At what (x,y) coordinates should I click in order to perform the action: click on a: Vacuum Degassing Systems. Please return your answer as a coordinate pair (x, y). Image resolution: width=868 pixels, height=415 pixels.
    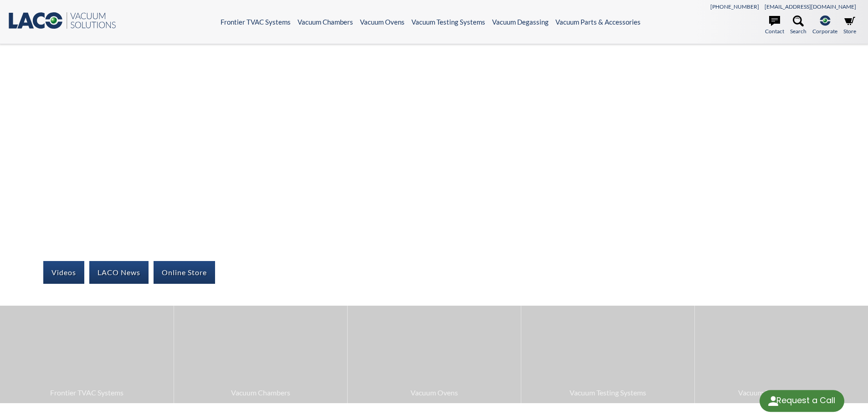
    Looking at the image, I should click on (782, 354).